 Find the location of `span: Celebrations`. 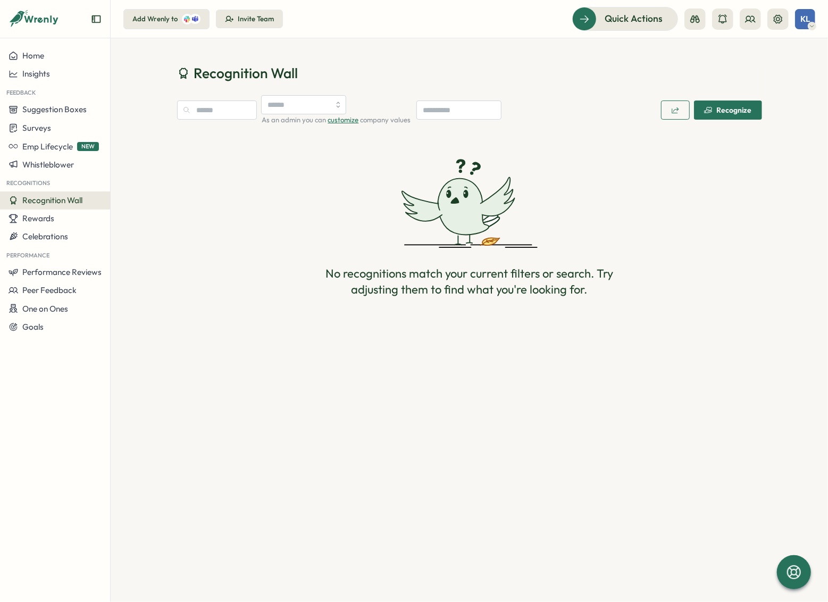

span: Celebrations is located at coordinates (45, 236).